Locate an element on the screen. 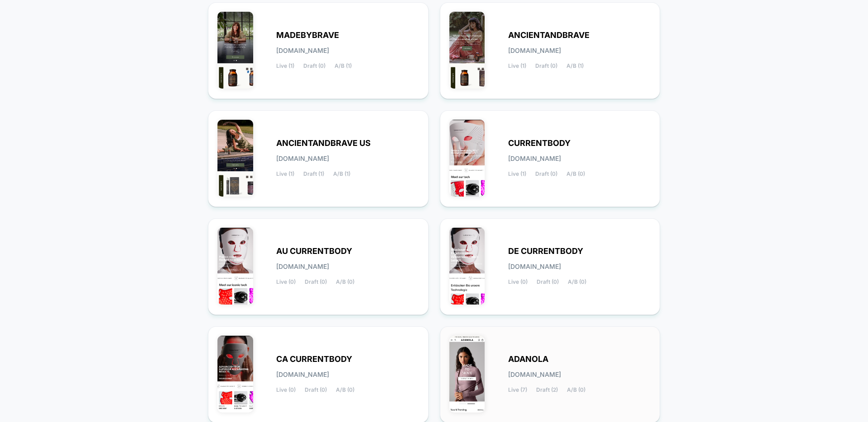 This screenshot has height=422, width=868. img: CA_CURRENTBODY is located at coordinates (235, 374).